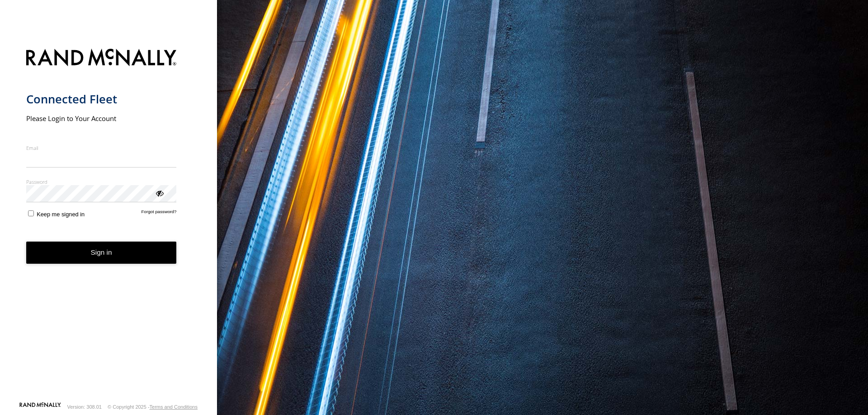  I want to click on img: Rand McNally, so click(102, 58).